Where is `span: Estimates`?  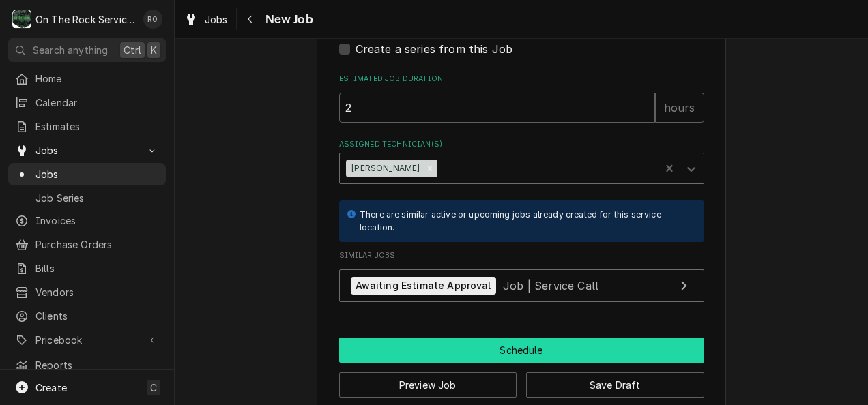 span: Estimates is located at coordinates (97, 126).